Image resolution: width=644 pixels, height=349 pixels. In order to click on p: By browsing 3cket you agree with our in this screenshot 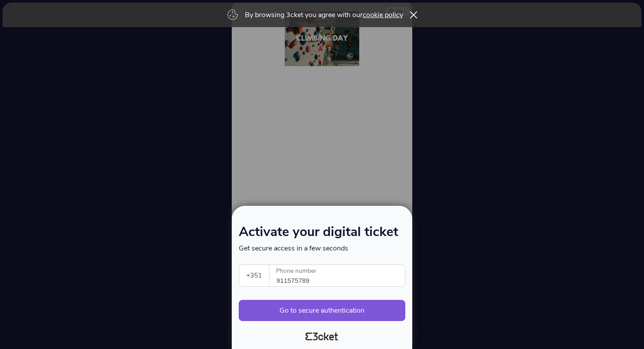, I will do `click(324, 15)`.